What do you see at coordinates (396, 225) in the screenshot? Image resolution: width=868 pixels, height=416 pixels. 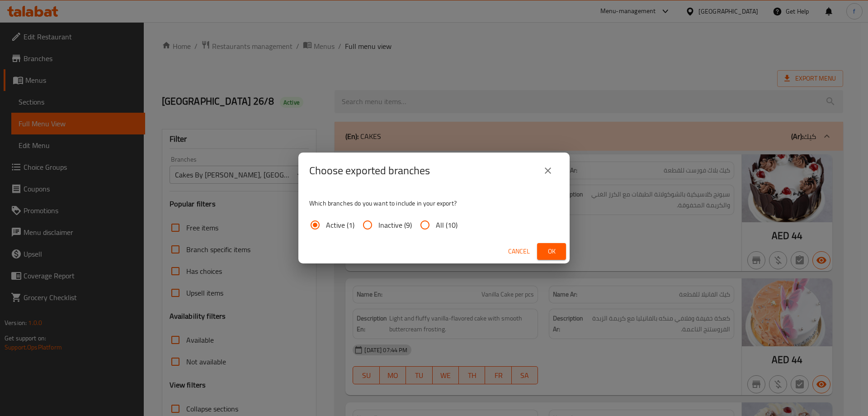 I see `span: Inactive (9)` at bounding box center [396, 225].